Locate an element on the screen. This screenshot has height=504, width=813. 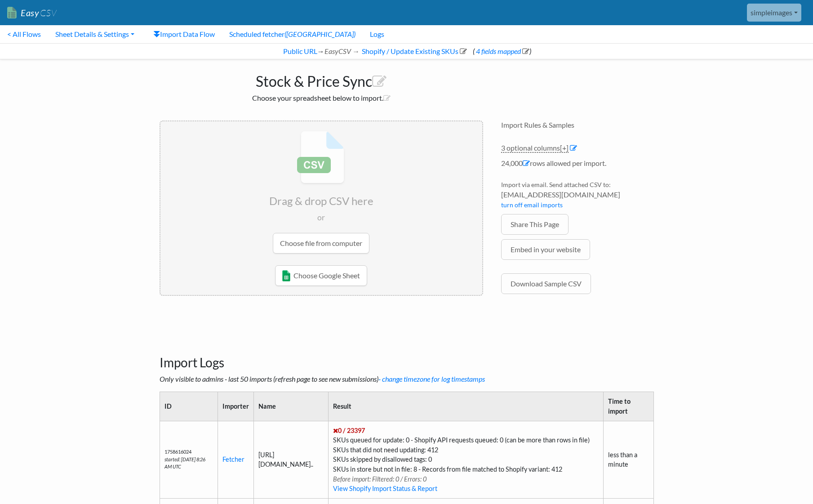
td: SKUs queued for update: 0 - Shopify API requests queued: 0 (can be more than rows in file) SKUs t... is located at coordinates (465, 459).